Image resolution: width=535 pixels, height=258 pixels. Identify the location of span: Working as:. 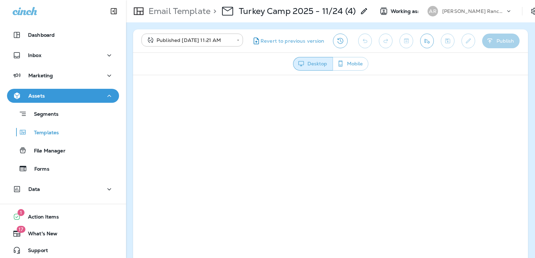
(405, 11).